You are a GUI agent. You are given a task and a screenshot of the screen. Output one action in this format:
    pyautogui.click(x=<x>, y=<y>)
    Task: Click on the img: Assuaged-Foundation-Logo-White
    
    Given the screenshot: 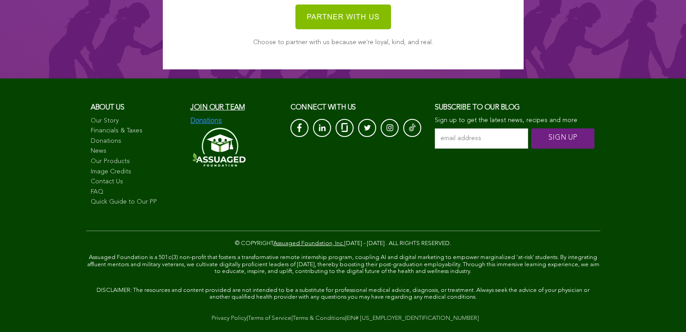 What is the action you would take?
    pyautogui.click(x=218, y=147)
    